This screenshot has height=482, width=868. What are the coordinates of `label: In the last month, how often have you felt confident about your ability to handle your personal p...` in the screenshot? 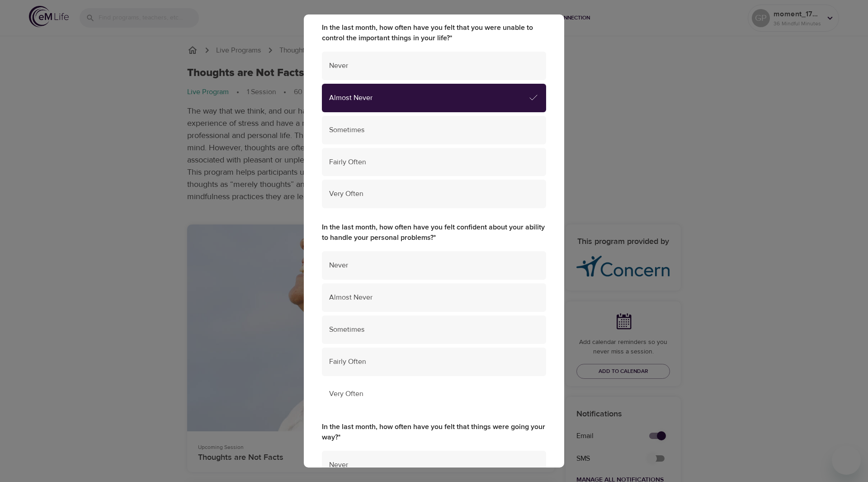 It's located at (434, 233).